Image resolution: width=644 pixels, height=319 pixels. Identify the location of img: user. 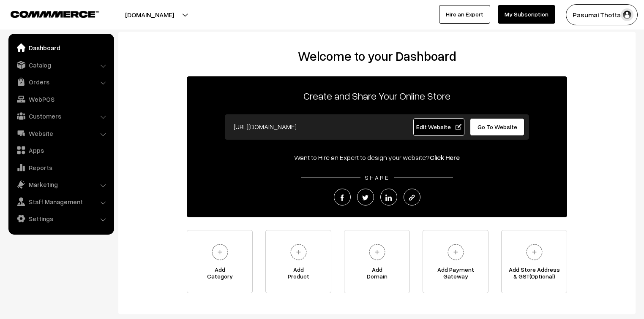
(627, 15).